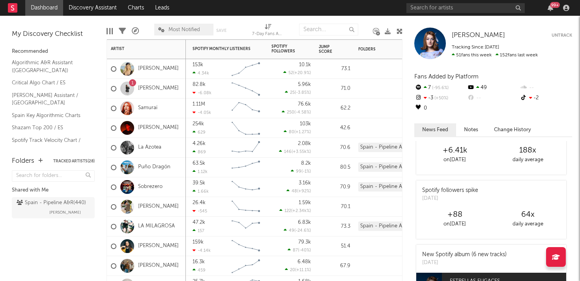 Image resolution: width=580 pixels, height=281 pixels. Describe the element at coordinates (302, 231) in the screenshot. I see `span: -24.6 %` at that location.